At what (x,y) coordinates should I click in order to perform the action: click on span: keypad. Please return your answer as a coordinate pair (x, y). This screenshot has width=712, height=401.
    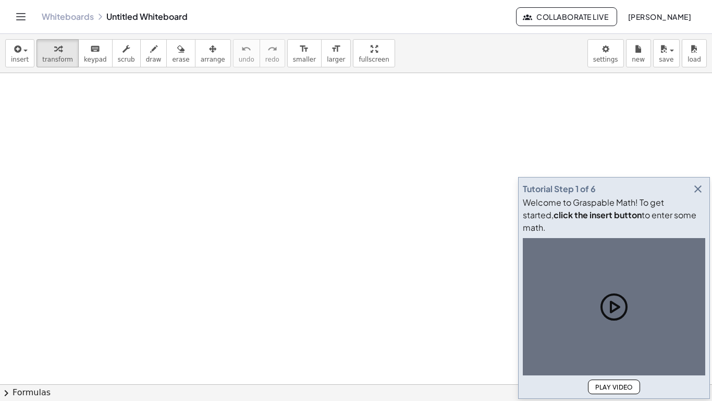
    Looking at the image, I should click on (95, 59).